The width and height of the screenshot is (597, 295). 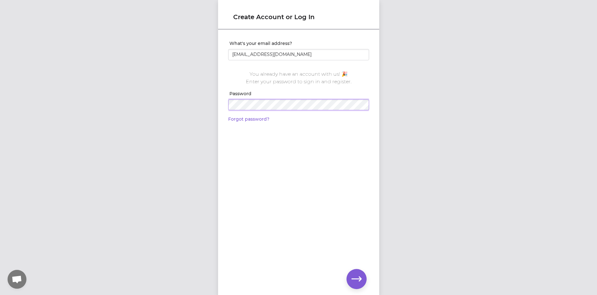 What do you see at coordinates (298, 17) in the screenshot?
I see `h1: Create Account or Log In` at bounding box center [298, 17].